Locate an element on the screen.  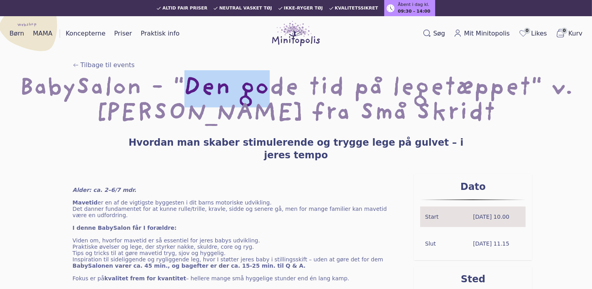
img: Minitopolis logo is located at coordinates (296, 34).